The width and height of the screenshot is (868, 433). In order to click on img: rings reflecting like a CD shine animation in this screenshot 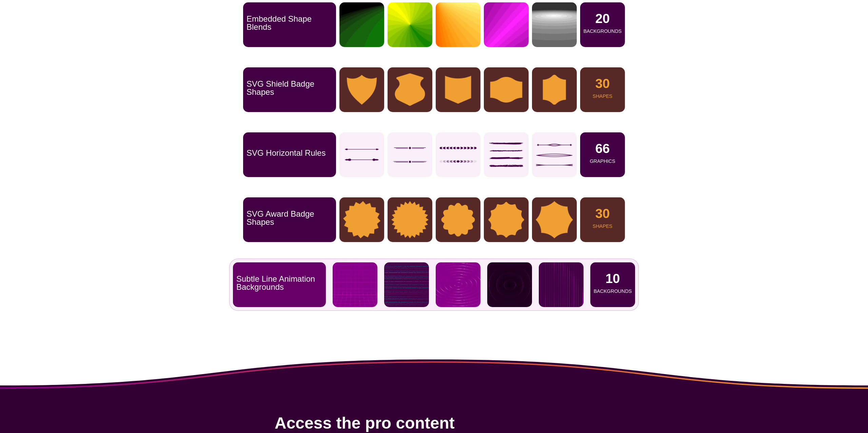, I will do `click(458, 285)`.